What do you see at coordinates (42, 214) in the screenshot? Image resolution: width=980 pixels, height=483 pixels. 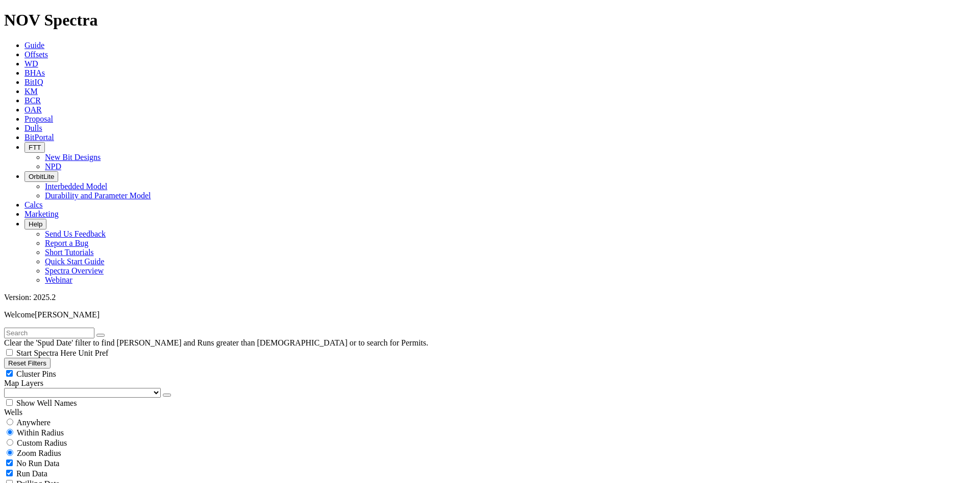 I see `a: Marketing` at bounding box center [42, 214].